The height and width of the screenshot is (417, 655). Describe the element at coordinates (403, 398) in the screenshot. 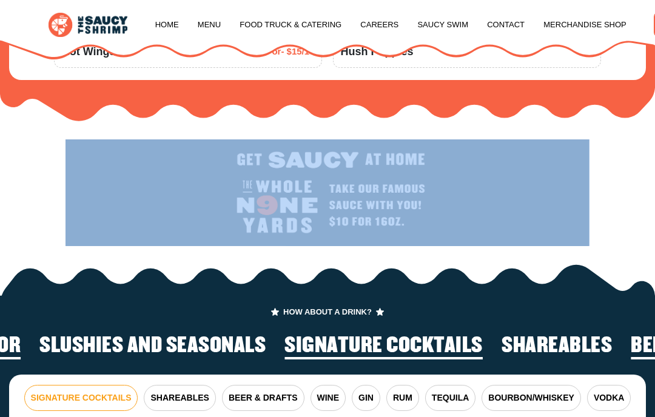

I see `span: RUM` at that location.